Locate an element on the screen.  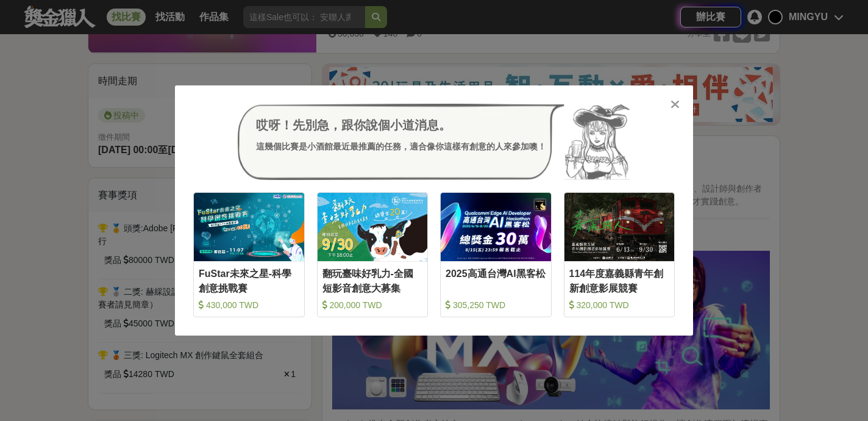
a: Cover Image翻玩臺味好乳力-全國短影音創意大募集 200,000 TWD is located at coordinates (372, 255).